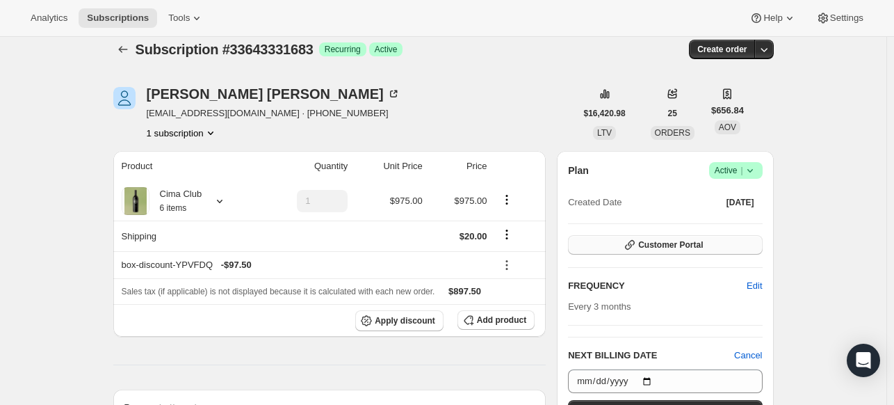 The image size is (894, 405). I want to click on span: Recurring, so click(343, 49).